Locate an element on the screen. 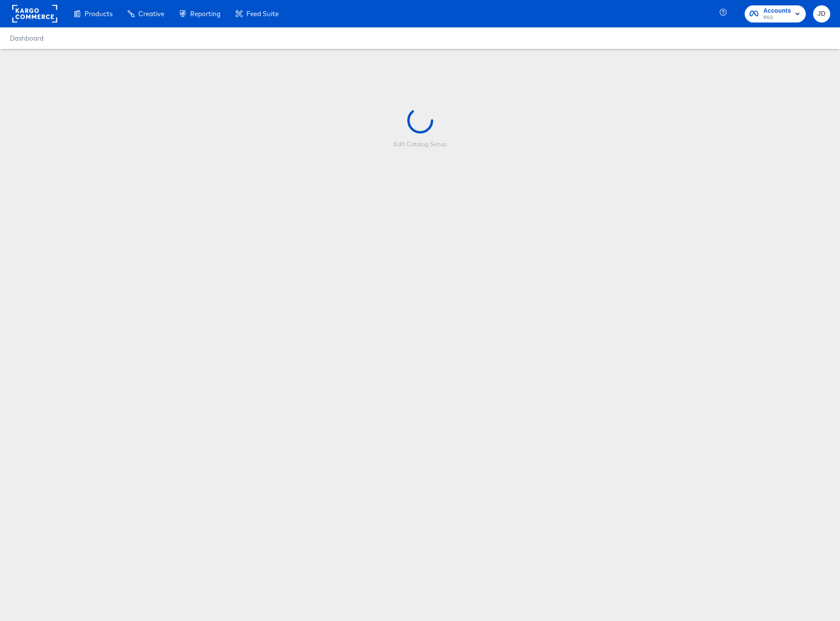  div: Edit Catalog Setup is located at coordinates (420, 144).